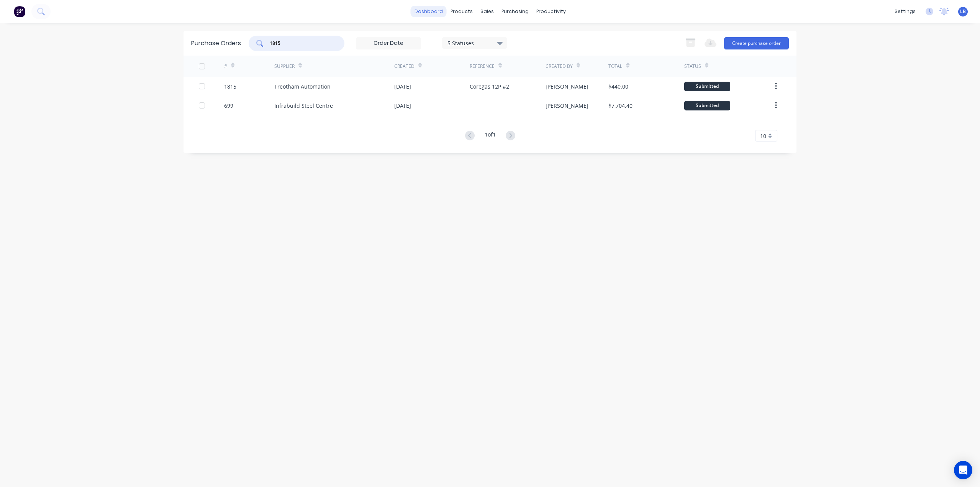 The width and height of the screenshot is (980, 487). Describe the element at coordinates (620, 105) in the screenshot. I see `div: $7,704.40` at that location.